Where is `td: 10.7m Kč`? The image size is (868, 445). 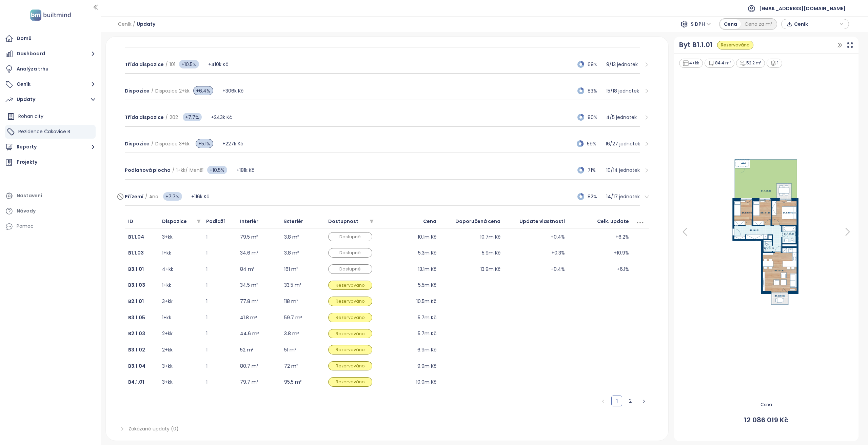 td: 10.7m Kč is located at coordinates (472, 237).